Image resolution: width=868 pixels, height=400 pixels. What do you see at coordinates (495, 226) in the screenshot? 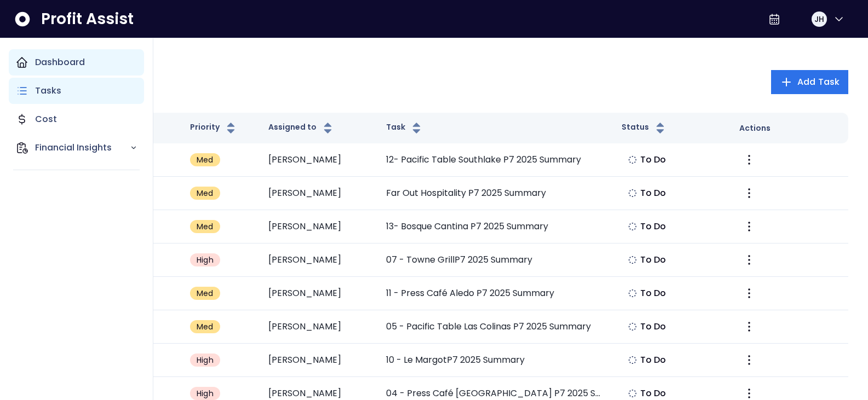
I see `td: 13- Bosque Cantina P7 2025 Summary` at bounding box center [495, 226].